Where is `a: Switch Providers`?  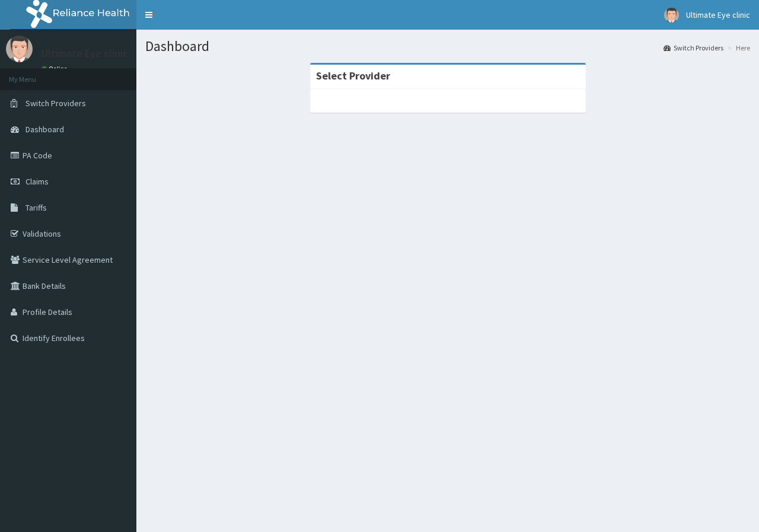
a: Switch Providers is located at coordinates (693, 48).